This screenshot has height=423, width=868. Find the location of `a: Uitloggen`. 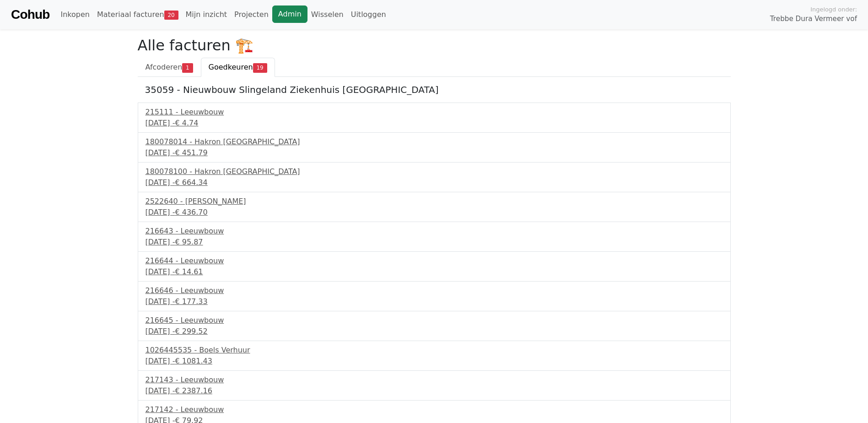

a: Uitloggen is located at coordinates (369, 15).